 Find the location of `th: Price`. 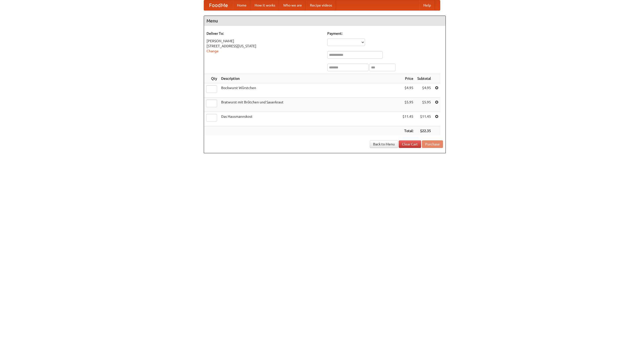

th: Price is located at coordinates (408, 79).